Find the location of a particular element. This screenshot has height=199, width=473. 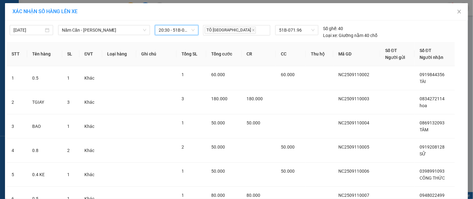

span: 0869132093 is located at coordinates (432, 123).